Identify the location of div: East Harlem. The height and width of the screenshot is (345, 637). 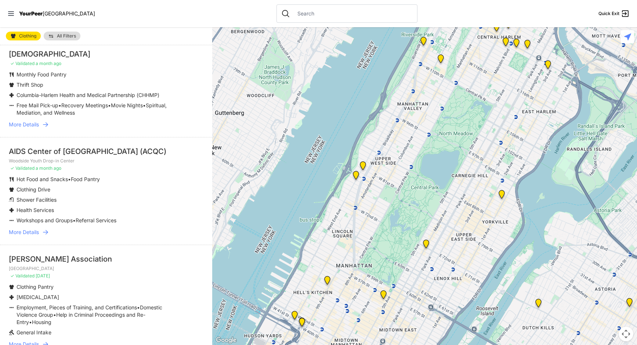
(527, 46).